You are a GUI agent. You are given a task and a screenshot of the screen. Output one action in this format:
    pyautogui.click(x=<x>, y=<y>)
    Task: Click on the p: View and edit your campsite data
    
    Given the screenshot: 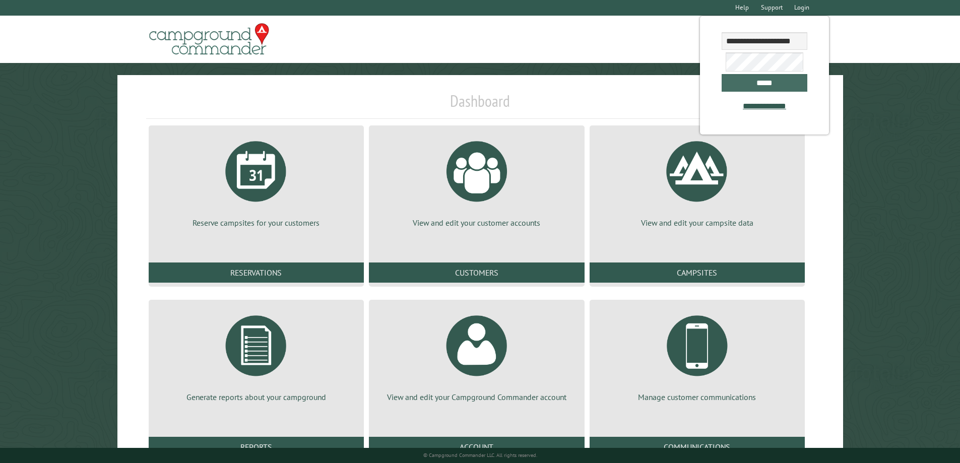 What is the action you would take?
    pyautogui.click(x=697, y=223)
    